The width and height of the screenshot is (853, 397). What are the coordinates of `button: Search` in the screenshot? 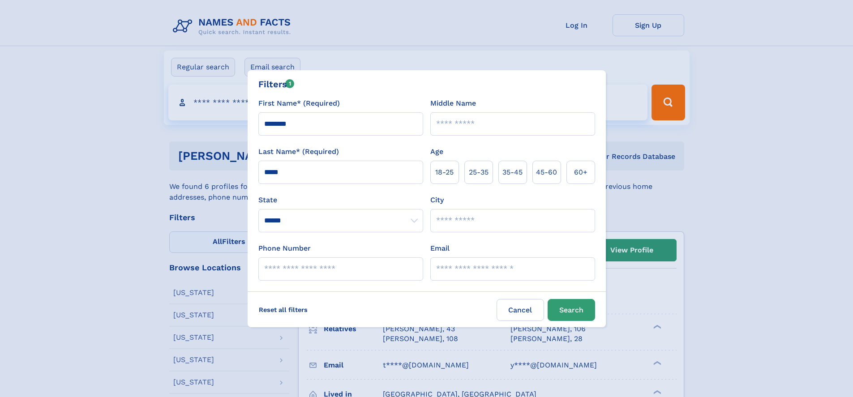 It's located at (571, 310).